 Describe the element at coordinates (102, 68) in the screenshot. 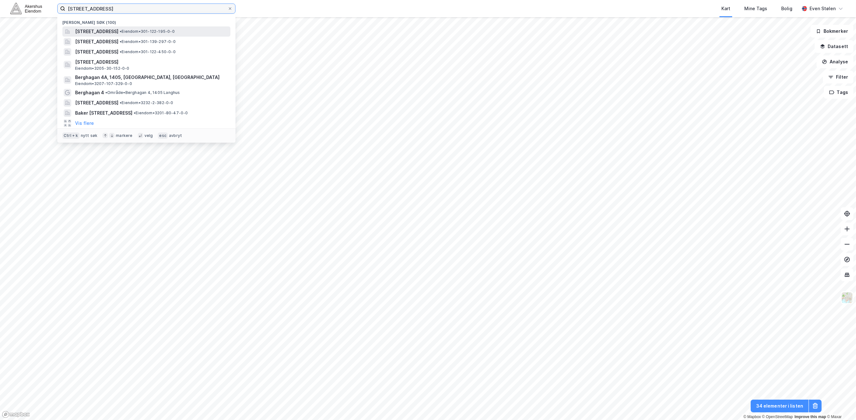

I see `span: Eiendom • 3205-30-152-0-0` at that location.